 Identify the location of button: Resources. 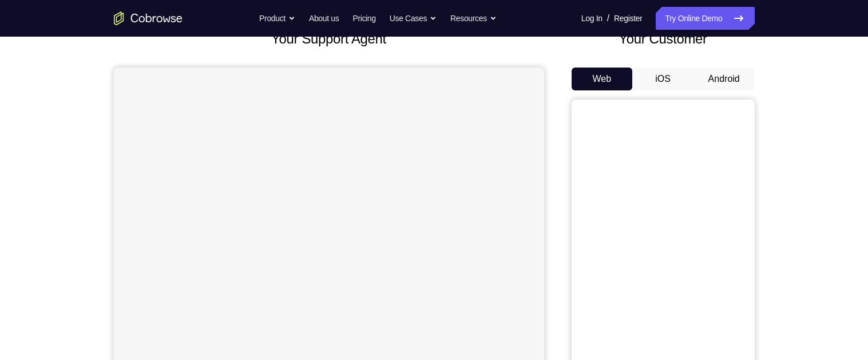
(473, 18).